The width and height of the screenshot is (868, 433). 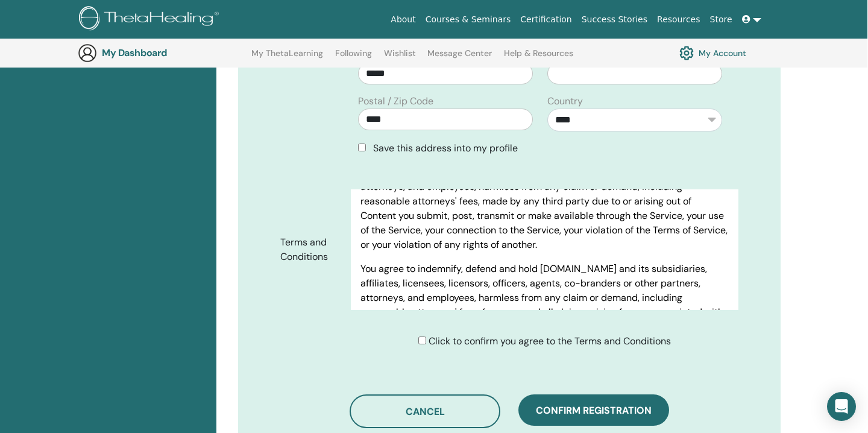 I want to click on a: Success Stories, so click(x=615, y=19).